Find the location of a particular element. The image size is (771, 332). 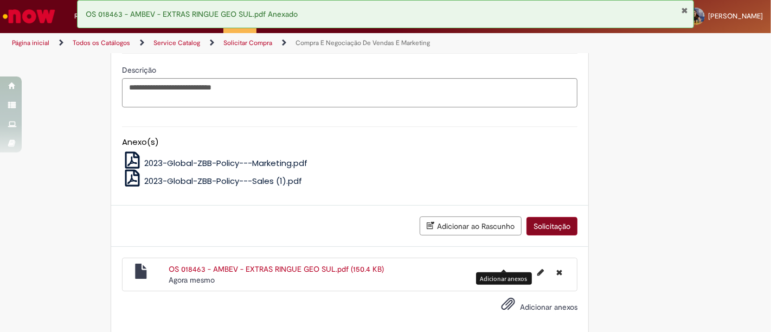

button: Solicitação is located at coordinates (552, 226).